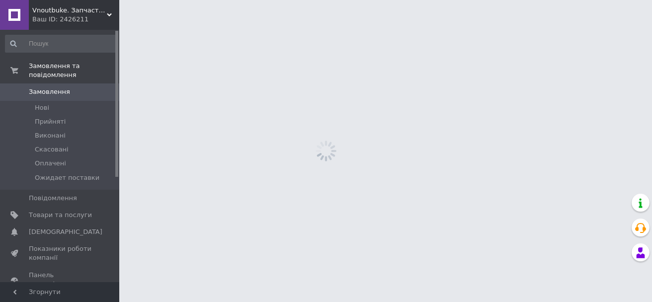 Image resolution: width=652 pixels, height=302 pixels. Describe the element at coordinates (60, 215) in the screenshot. I see `span: Товари та послуги` at that location.